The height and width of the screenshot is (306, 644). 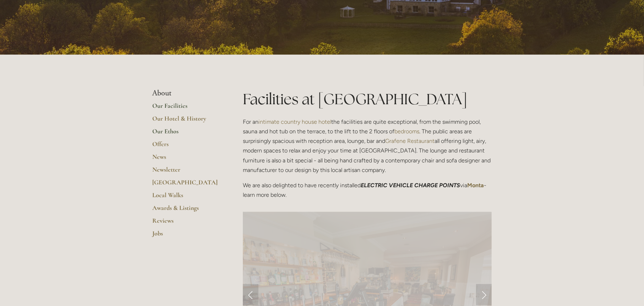 What do you see at coordinates (186, 147) in the screenshot?
I see `a: Offers` at bounding box center [186, 147].